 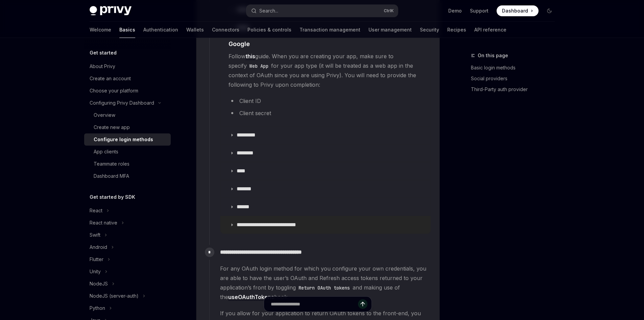 What do you see at coordinates (111, 176) in the screenshot?
I see `div: Dashboard MFA` at bounding box center [111, 176].